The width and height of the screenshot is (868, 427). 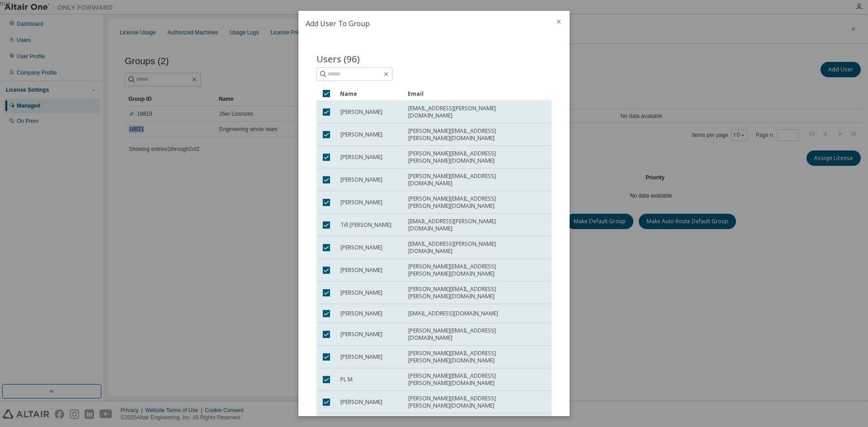 I want to click on h2: Add User To Group, so click(x=423, y=24).